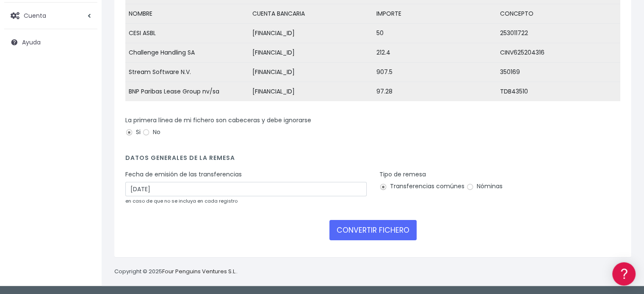  I want to click on td: 97.28, so click(435, 92).